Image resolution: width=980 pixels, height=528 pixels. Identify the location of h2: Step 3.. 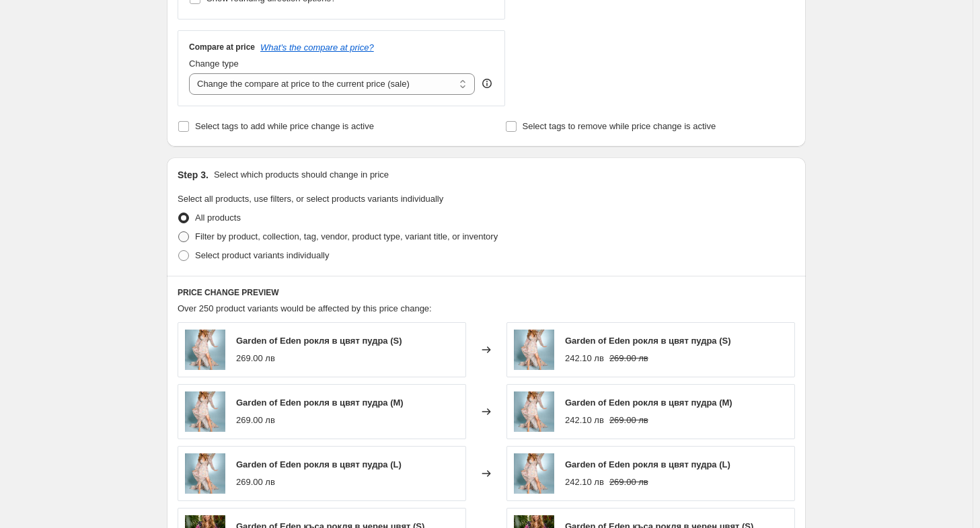
(193, 174).